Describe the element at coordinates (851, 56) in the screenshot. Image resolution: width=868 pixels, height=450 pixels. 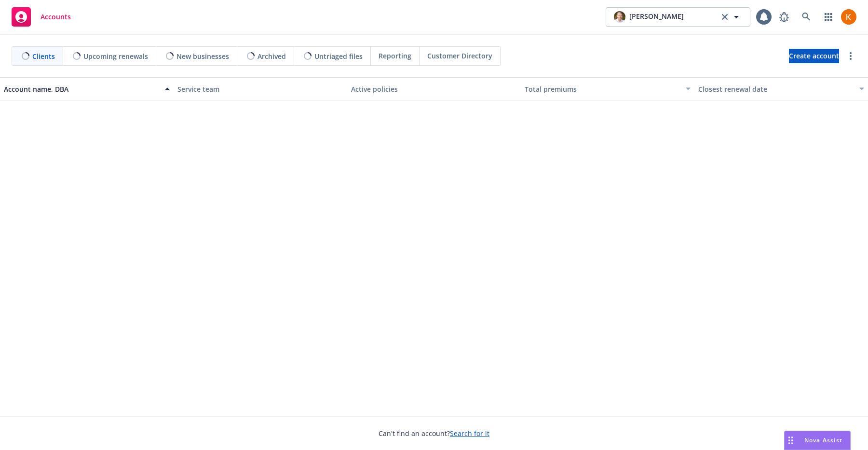
I see `a: more` at that location.